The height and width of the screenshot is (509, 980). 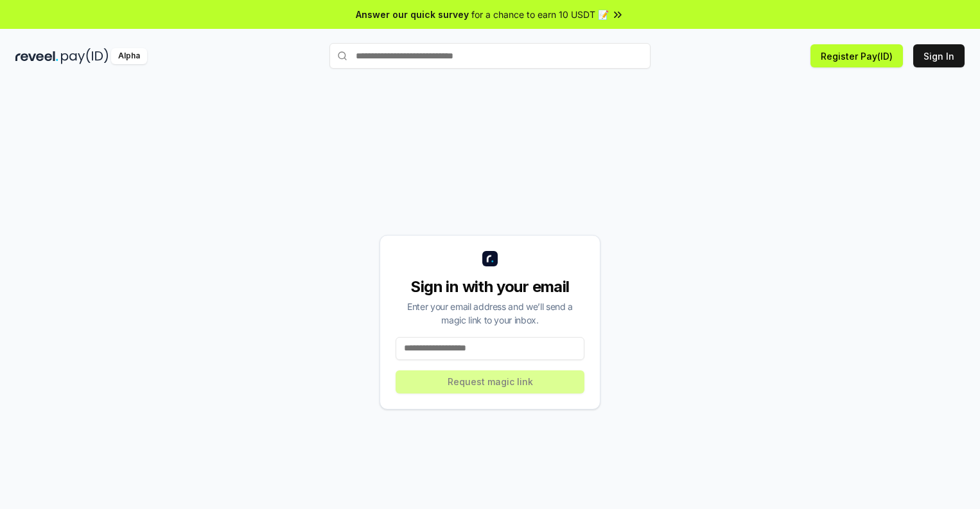 What do you see at coordinates (490, 259) in the screenshot?
I see `img: logo_small` at bounding box center [490, 259].